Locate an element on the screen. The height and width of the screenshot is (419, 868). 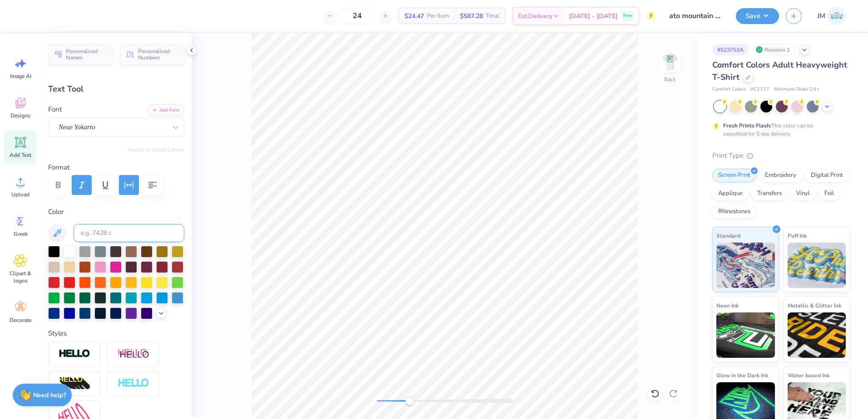
button: Save is located at coordinates (757, 16).